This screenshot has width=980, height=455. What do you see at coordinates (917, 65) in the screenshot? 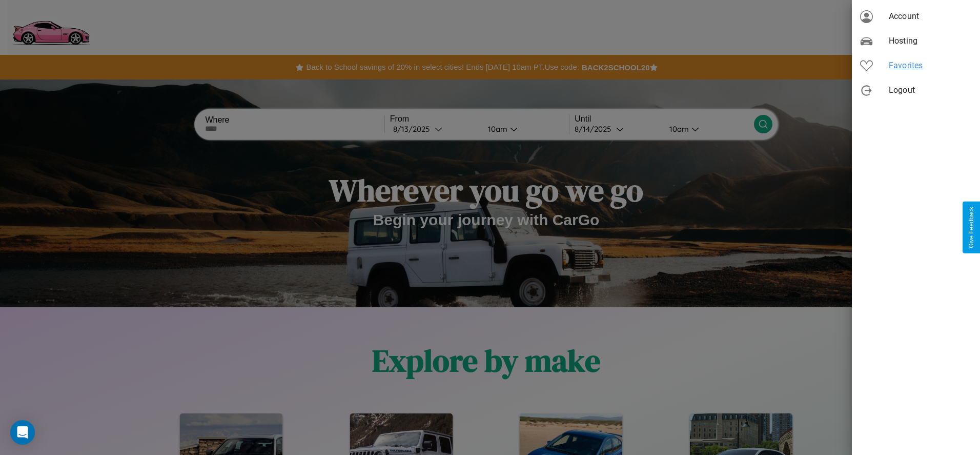
I see `div: Favorites` at bounding box center [917, 65].